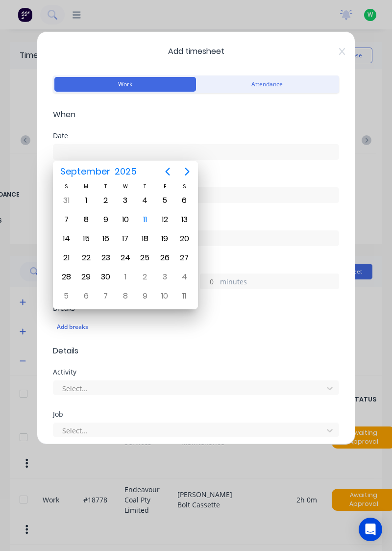  I want to click on button: Work, so click(125, 84).